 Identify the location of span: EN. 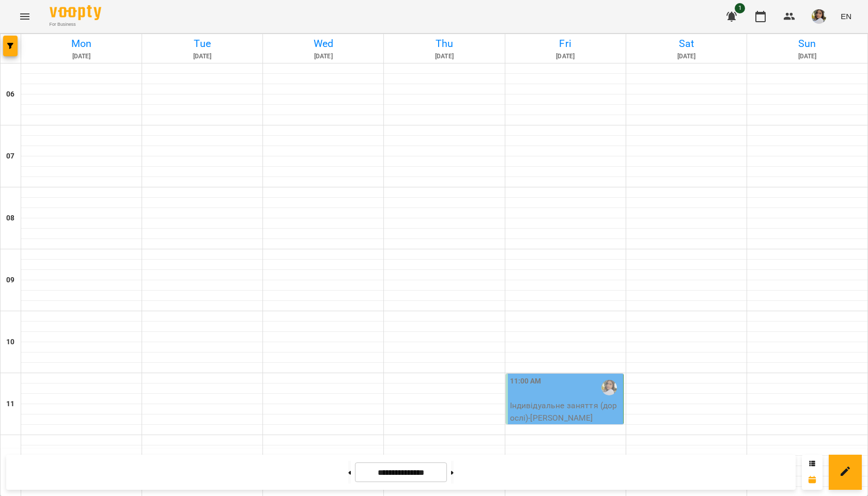
(845, 16).